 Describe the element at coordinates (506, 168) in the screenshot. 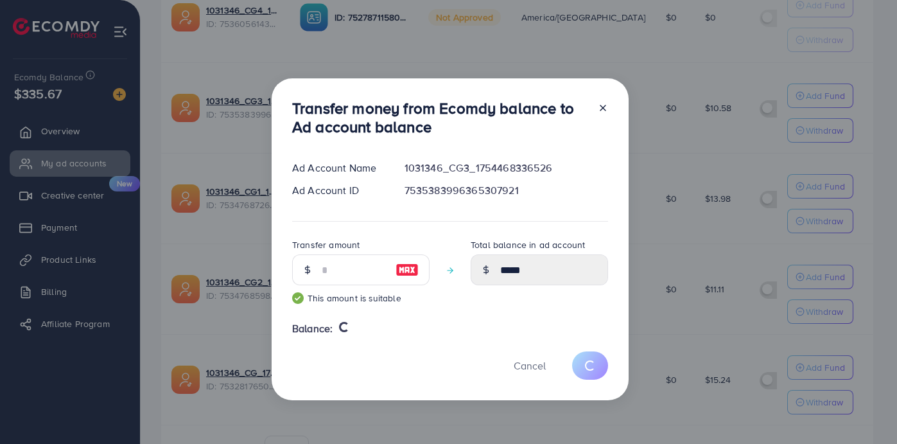

I see `div: 1031346_CG3_1754468336526` at that location.